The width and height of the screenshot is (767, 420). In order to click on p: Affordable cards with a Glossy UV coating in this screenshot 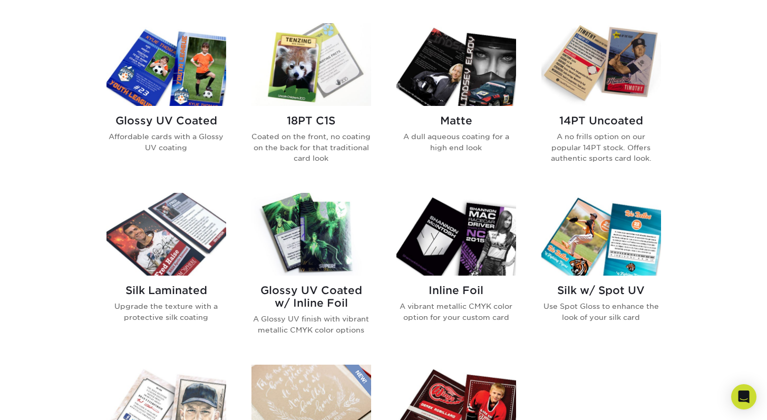, I will do `click(166, 142)`.